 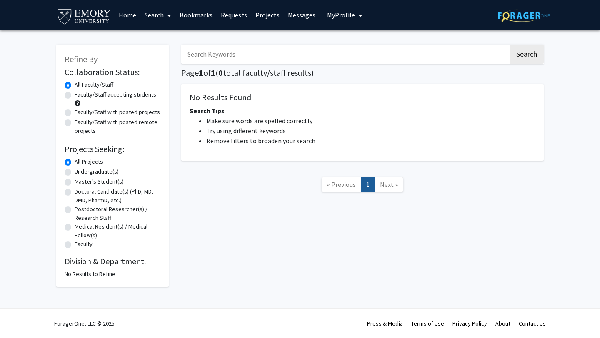 I want to click on input: Search Keywords, so click(x=345, y=54).